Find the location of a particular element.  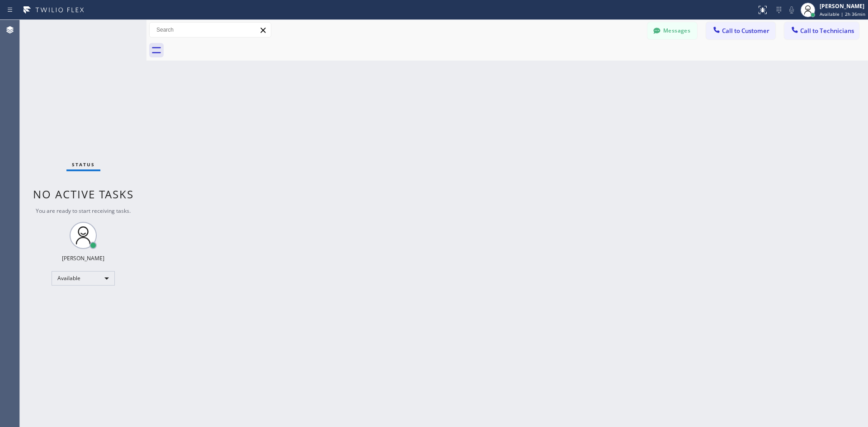

button: Messages is located at coordinates (672, 31).